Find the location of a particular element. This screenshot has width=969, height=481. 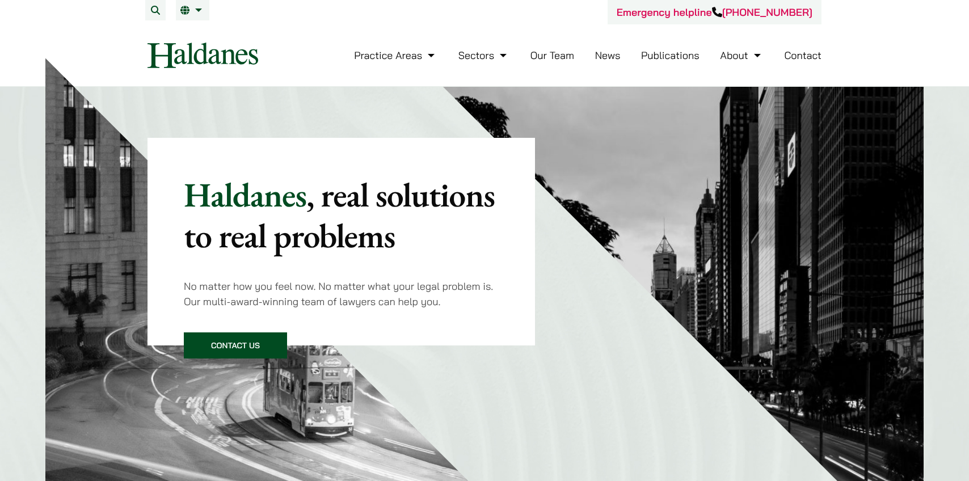

a: Publications is located at coordinates (670, 55).